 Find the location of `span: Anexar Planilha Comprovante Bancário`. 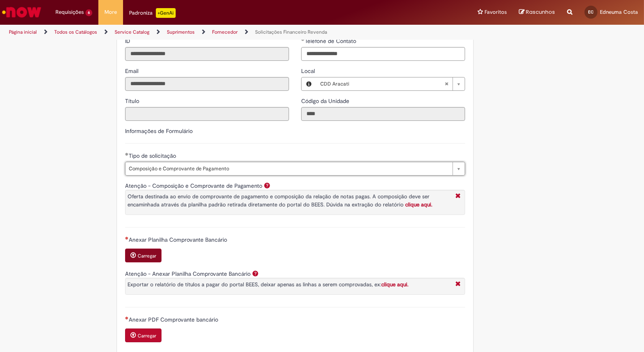

span: Anexar Planilha Comprovante Bancário is located at coordinates (178, 239).